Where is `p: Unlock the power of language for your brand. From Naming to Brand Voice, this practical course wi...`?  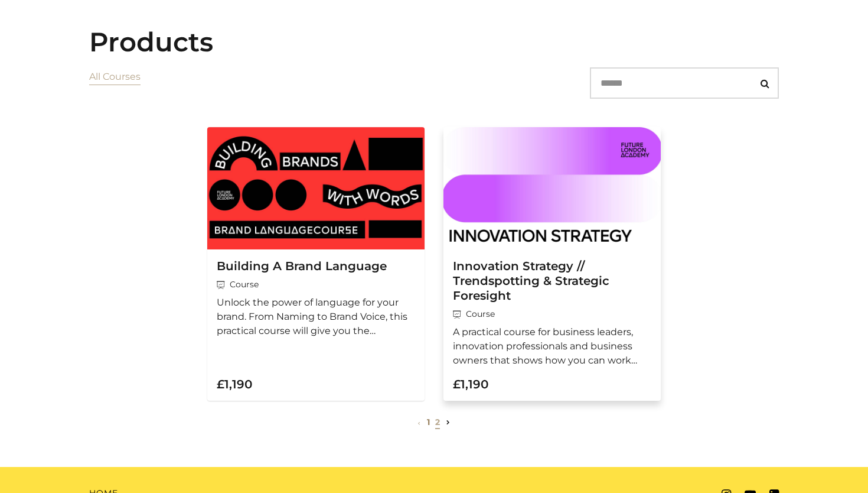
p: Unlock the power of language for your brand. From Naming to Brand Voice, this practical course wi... is located at coordinates (316, 317).